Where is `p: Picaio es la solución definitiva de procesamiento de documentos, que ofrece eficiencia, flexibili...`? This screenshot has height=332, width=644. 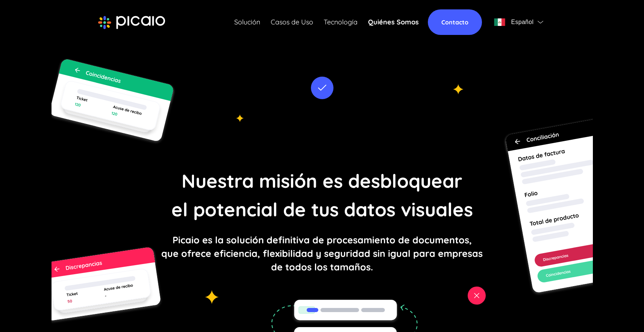
p: Picaio es la solución definitiva de procesamiento de documentos, que ofrece eficiencia, flexibili... is located at coordinates (322, 254).